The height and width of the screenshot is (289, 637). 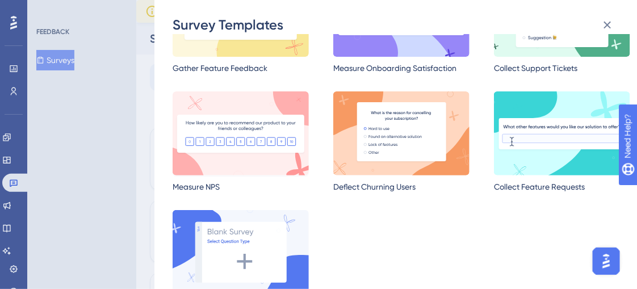 I want to click on img: nps, so click(x=241, y=134).